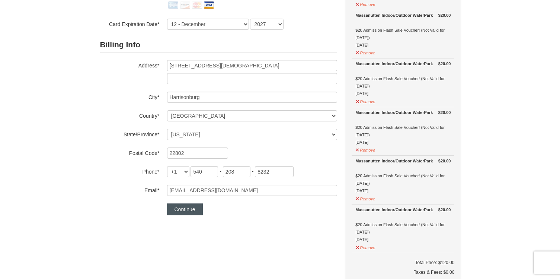 This screenshot has height=279, width=560. What do you see at coordinates (130, 133) in the screenshot?
I see `label: State/Province*` at bounding box center [130, 133].